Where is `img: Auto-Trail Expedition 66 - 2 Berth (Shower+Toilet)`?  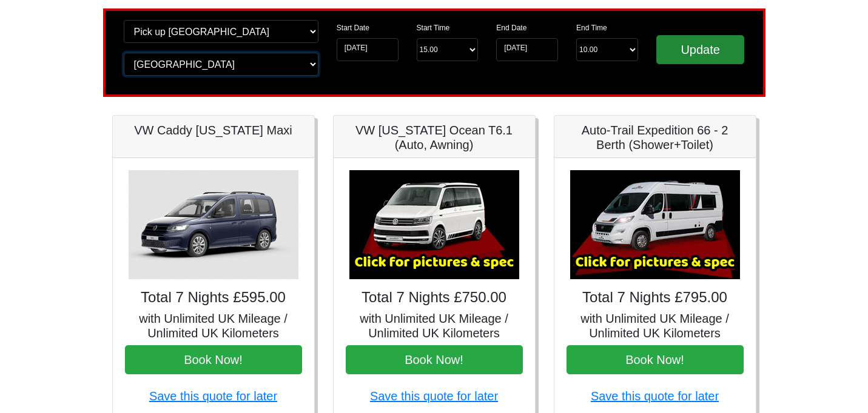 img: Auto-Trail Expedition 66 - 2 Berth (Shower+Toilet) is located at coordinates (655, 225).